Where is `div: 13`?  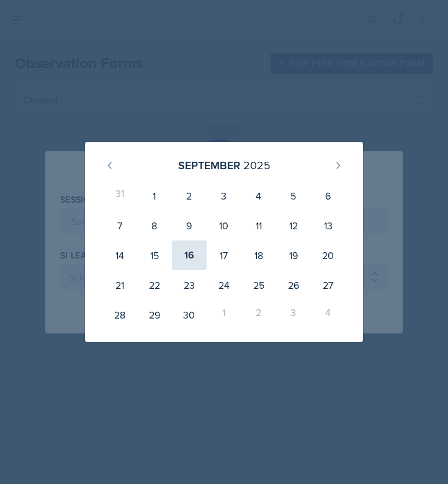
div: 13 is located at coordinates (328, 226).